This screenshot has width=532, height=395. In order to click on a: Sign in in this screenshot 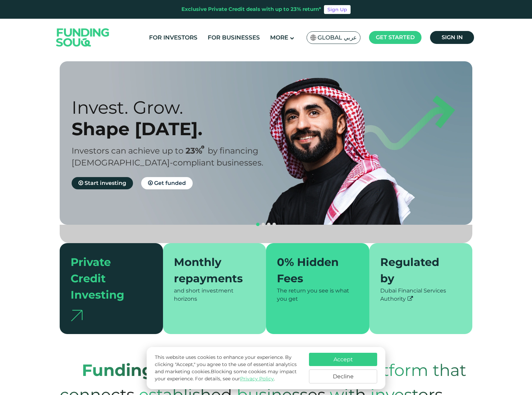, I will do `click(452, 37)`.